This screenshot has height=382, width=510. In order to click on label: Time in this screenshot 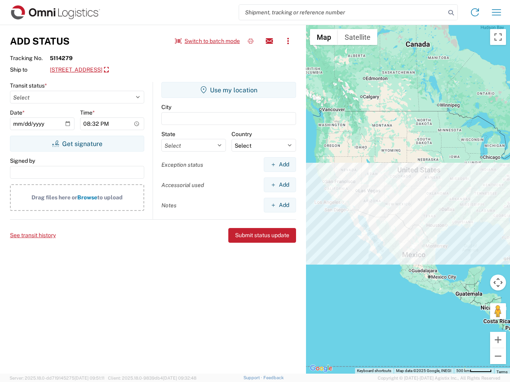, I will do `click(87, 113)`.